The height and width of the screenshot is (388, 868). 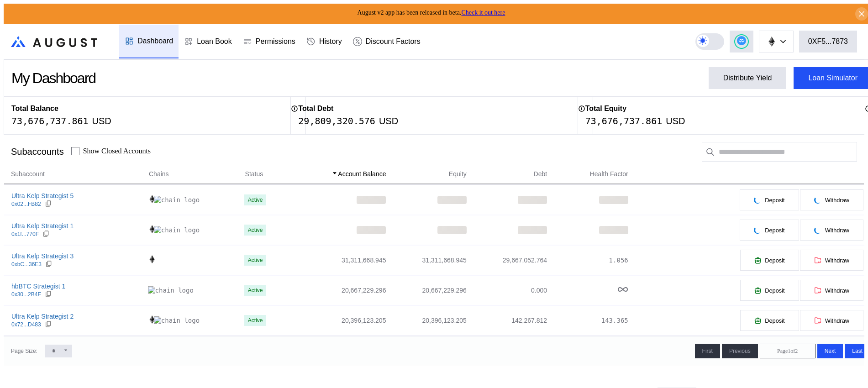 I want to click on div: History, so click(x=330, y=42).